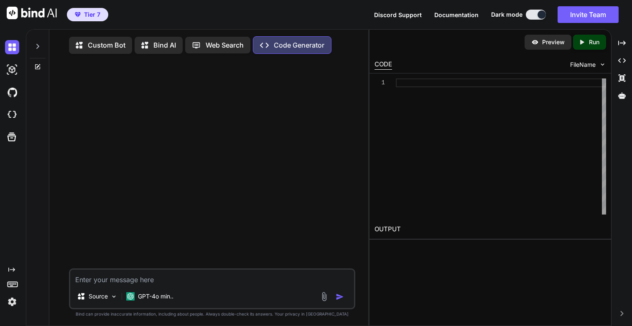 The width and height of the screenshot is (632, 326). Describe the element at coordinates (12, 115) in the screenshot. I see `img: cloudideIcon` at that location.